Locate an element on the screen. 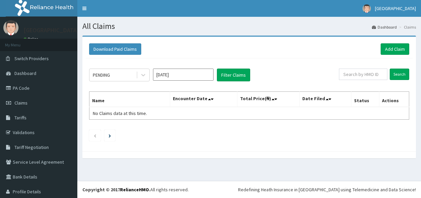  span: No Claims data at this time. is located at coordinates (120, 113).